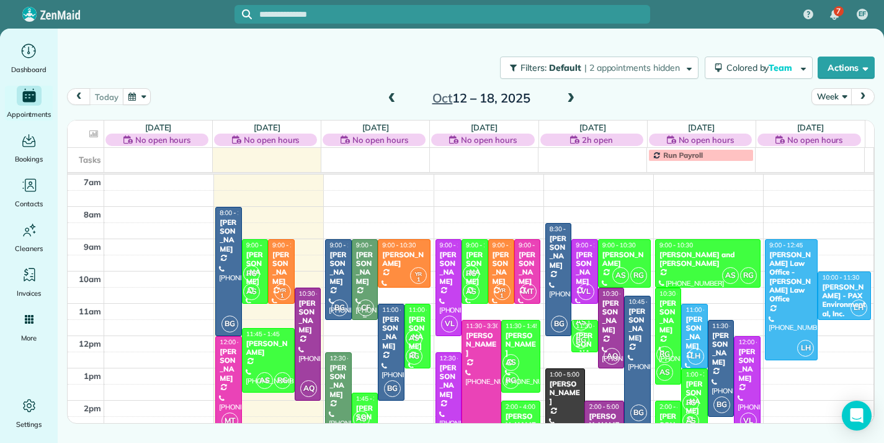 This screenshot has width=884, height=443. Describe the element at coordinates (528, 291) in the screenshot. I see `span: MT` at that location.